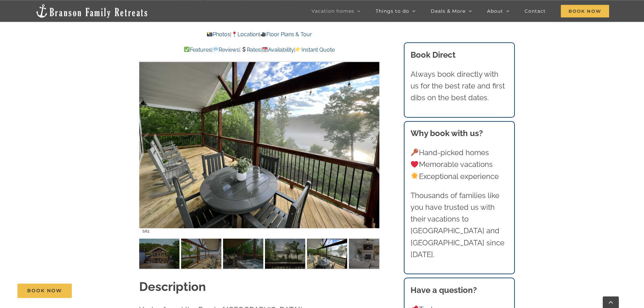 The image size is (644, 308). Describe the element at coordinates (201, 254) in the screenshot. I see `img: Blue-Pearl-vacation-home-rental-Lake-Taneycomo-2145-scaled.jpg-nggid03931-ngg0dyn-120x90-00f0w010...` at that location.